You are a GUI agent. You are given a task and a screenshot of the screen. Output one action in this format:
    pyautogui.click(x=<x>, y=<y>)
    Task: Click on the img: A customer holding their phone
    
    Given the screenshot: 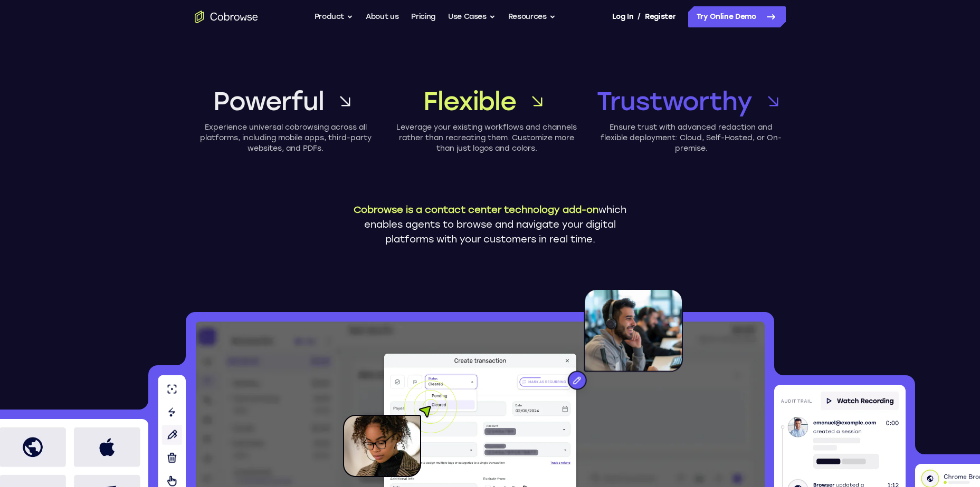 What is the action you would take?
    pyautogui.click(x=400, y=429)
    